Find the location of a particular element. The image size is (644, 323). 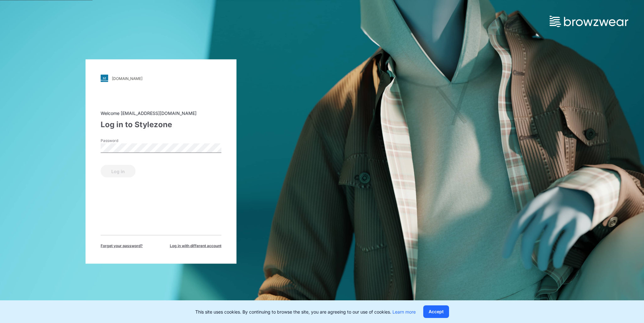

label: Password is located at coordinates (123, 141).